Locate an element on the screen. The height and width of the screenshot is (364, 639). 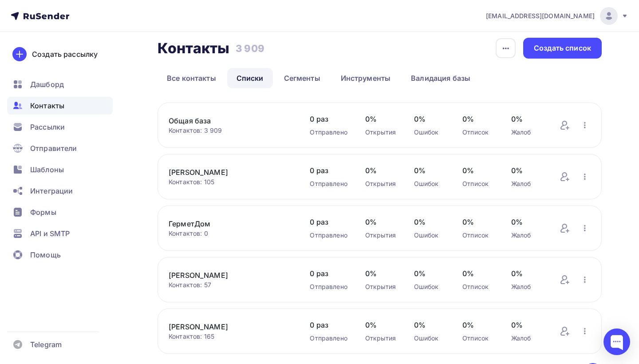
div: Контактов: 0 is located at coordinates (230, 234).